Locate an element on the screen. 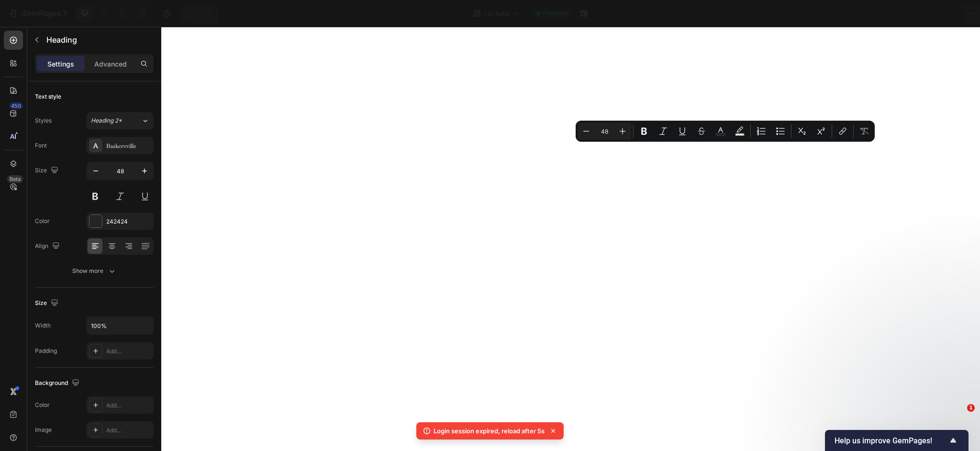 The width and height of the screenshot is (980, 451). div: Beta is located at coordinates (15, 179).